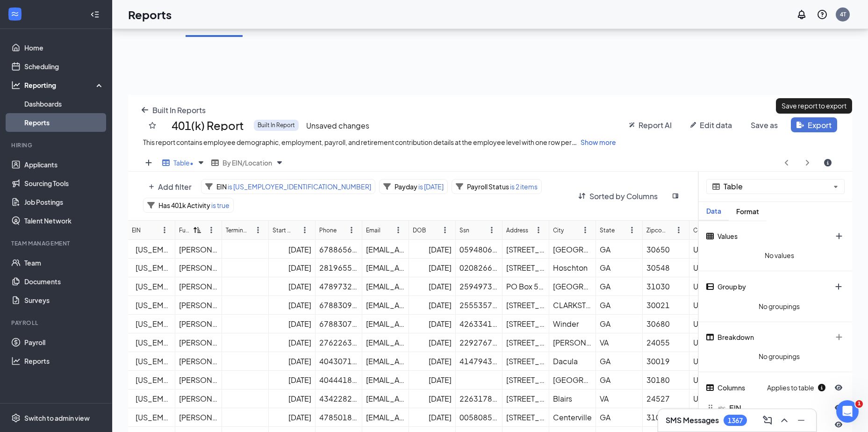 Image resolution: width=868 pixels, height=432 pixels. What do you see at coordinates (64, 85) in the screenshot?
I see `div: Reporting` at bounding box center [64, 85].